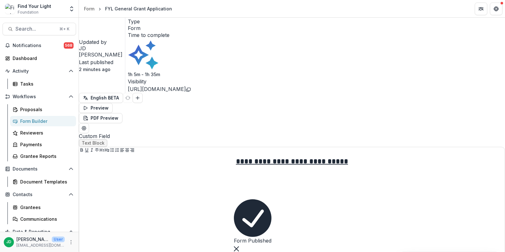 Image resolution: width=505 pixels, height=252 pixels. Describe the element at coordinates (122, 151) in the screenshot. I see `button: Align Left` at that location.